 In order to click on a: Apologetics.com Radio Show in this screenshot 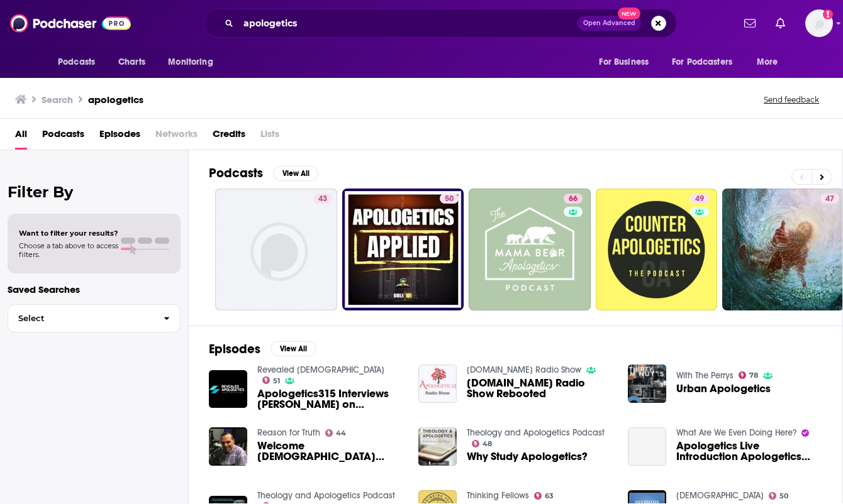, I will do `click(524, 370)`.